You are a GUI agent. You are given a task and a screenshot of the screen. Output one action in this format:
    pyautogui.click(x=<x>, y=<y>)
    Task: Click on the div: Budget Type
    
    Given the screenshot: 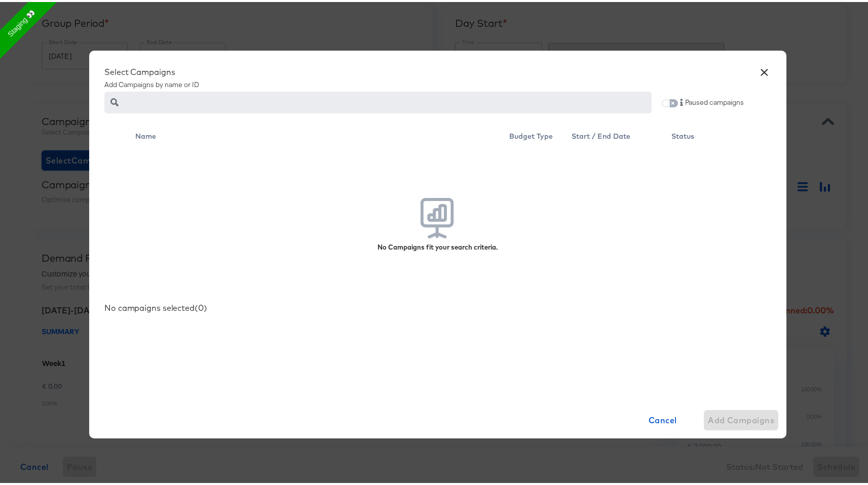 What is the action you would take?
    pyautogui.click(x=540, y=136)
    